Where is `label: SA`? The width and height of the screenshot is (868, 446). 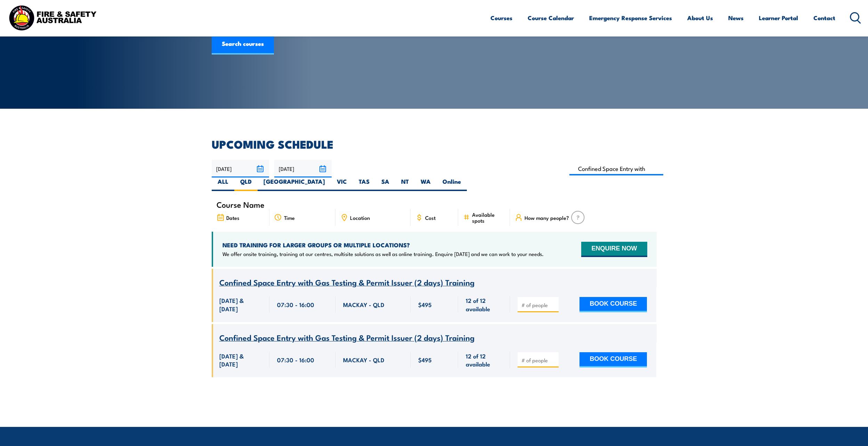
label: SA is located at coordinates (385, 184).